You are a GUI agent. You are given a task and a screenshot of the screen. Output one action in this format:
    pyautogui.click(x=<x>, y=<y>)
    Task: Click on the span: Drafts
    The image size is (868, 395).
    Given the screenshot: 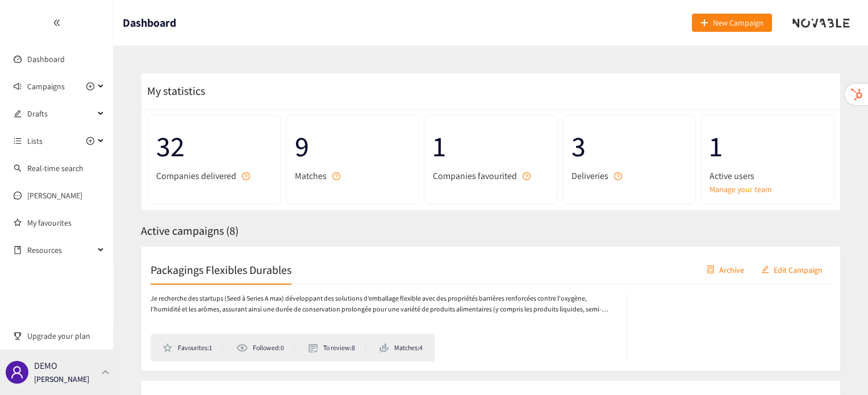 What is the action you would take?
    pyautogui.click(x=61, y=114)
    